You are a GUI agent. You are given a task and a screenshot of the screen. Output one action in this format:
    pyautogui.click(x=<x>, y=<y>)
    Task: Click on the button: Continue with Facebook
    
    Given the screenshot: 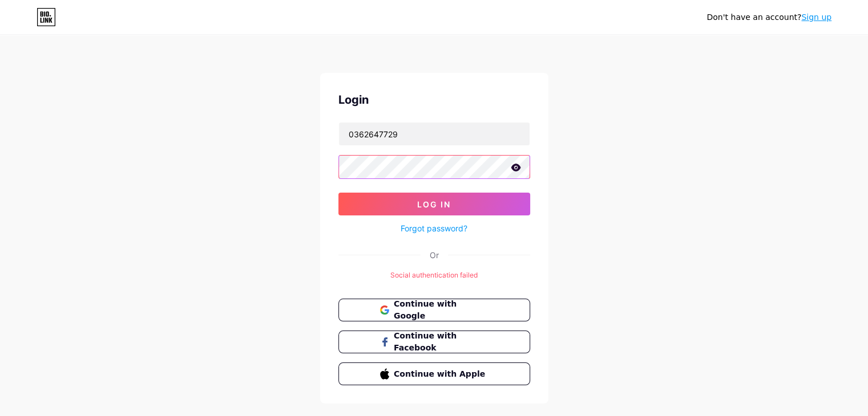 What is the action you would take?
    pyautogui.click(x=435, y=342)
    